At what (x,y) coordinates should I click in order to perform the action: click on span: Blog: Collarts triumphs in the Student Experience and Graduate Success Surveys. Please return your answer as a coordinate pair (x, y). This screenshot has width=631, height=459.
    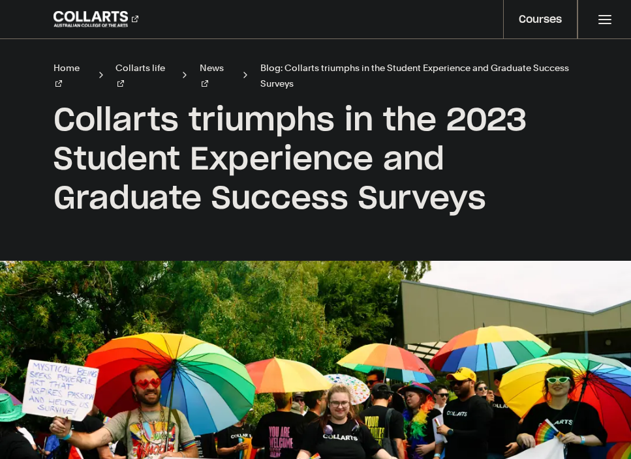
    Looking at the image, I should click on (419, 76).